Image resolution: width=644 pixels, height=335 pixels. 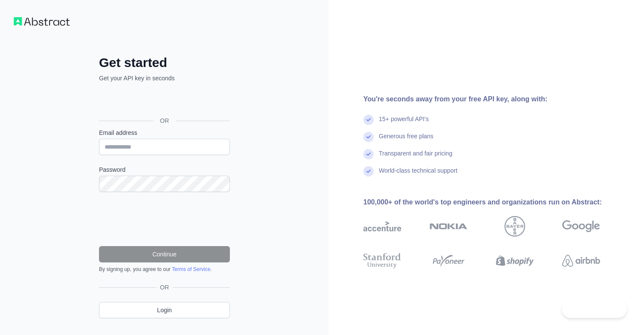 I want to click on label: Password, so click(x=164, y=170).